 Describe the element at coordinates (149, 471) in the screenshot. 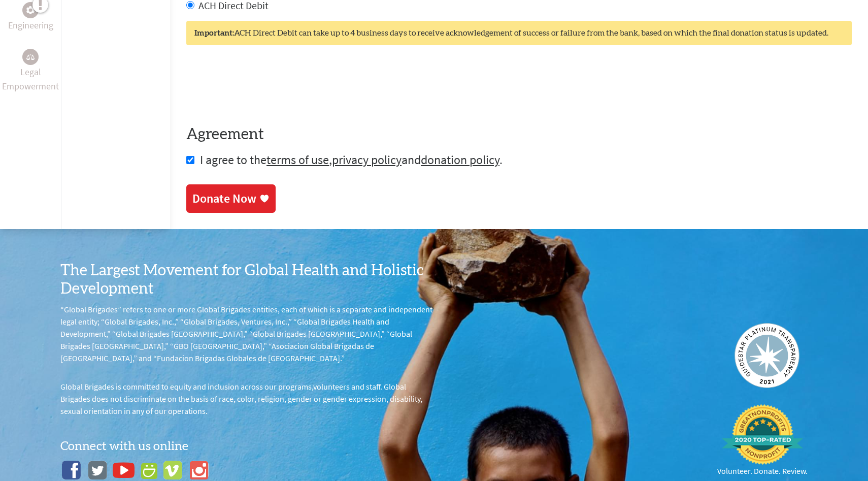

I see `img: icon_smugmug.c8a20fed67501a237c1af5c9f669a5c5.png` at that location.